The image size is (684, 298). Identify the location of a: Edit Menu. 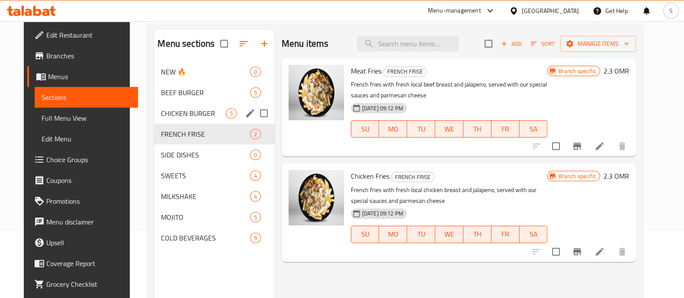
(86, 139).